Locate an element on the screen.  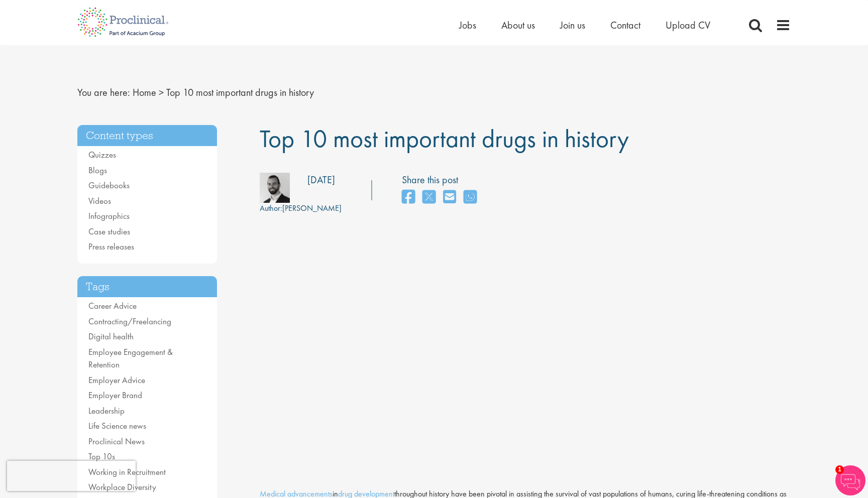
a: Guidebooks is located at coordinates (109, 185).